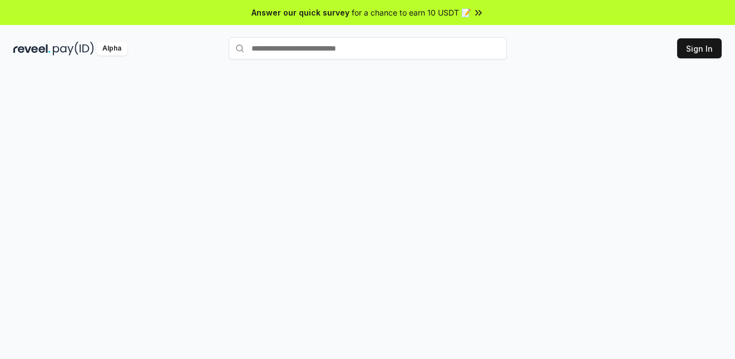  Describe the element at coordinates (699, 48) in the screenshot. I see `button: Sign In` at that location.